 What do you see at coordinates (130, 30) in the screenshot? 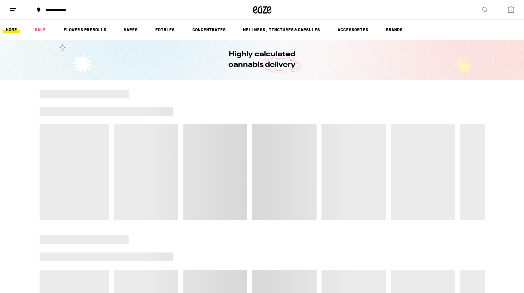
I see `a: VAPES` at bounding box center [130, 30].